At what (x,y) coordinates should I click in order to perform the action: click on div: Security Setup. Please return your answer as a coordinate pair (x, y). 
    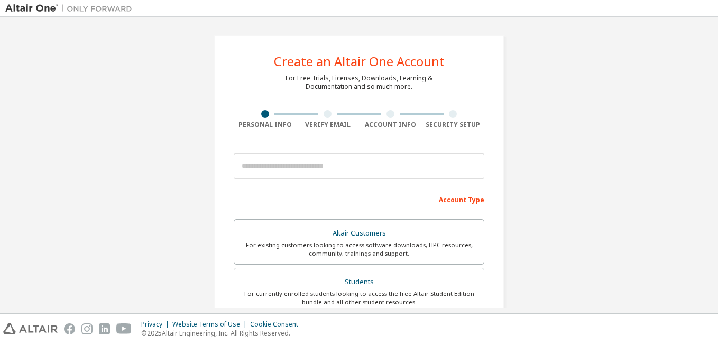
    Looking at the image, I should click on (453, 125).